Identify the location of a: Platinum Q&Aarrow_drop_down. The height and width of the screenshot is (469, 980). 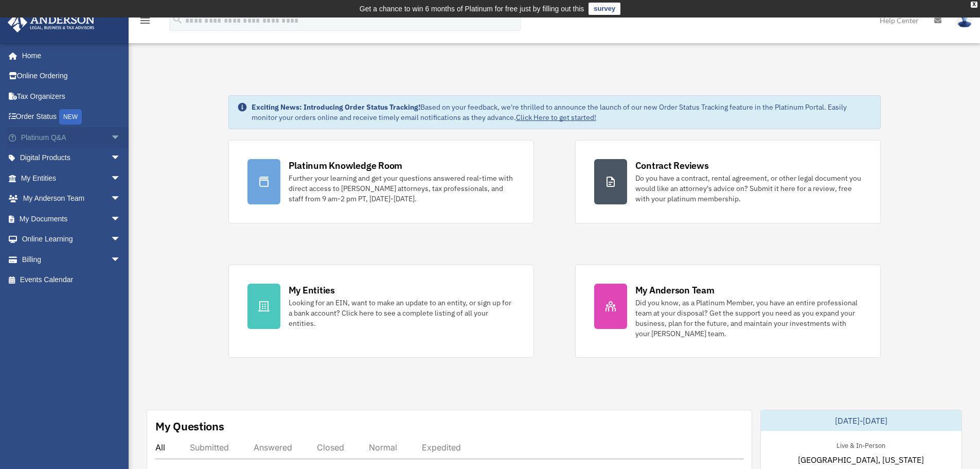
(72, 138).